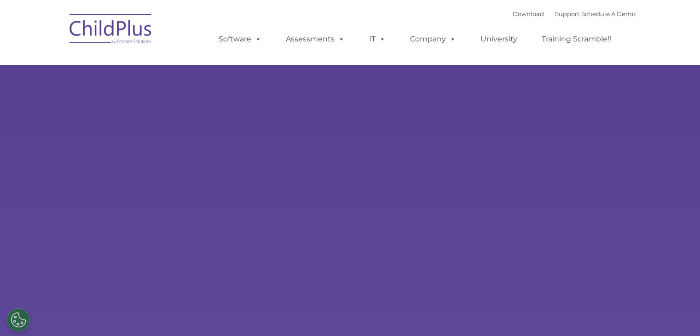 The height and width of the screenshot is (336, 700). Describe the element at coordinates (377, 39) in the screenshot. I see `a: IT` at that location.